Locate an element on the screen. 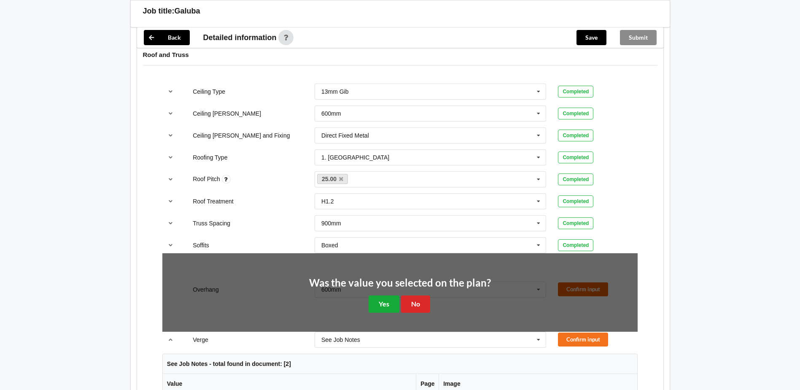  div: Boxed is located at coordinates (330, 245).